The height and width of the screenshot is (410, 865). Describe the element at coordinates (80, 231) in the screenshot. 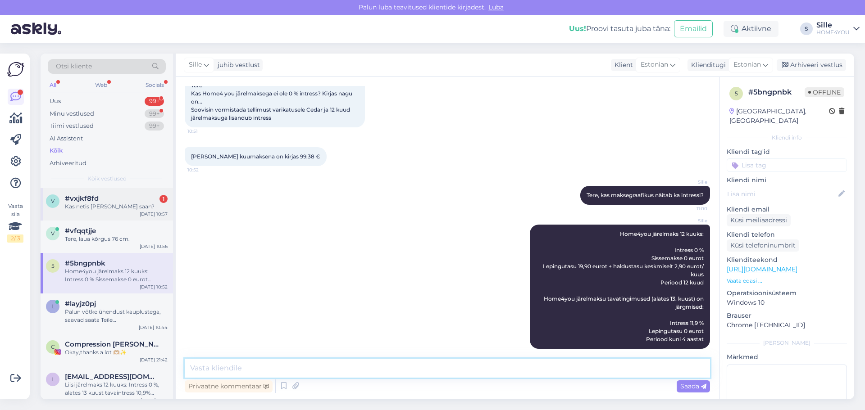

I see `span: #vfqqtjje` at that location.